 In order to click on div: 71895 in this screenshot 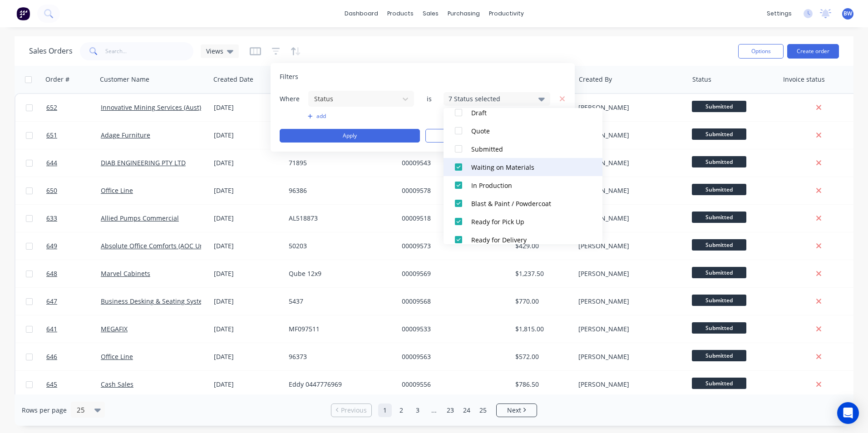, I will do `click(339, 163)`.